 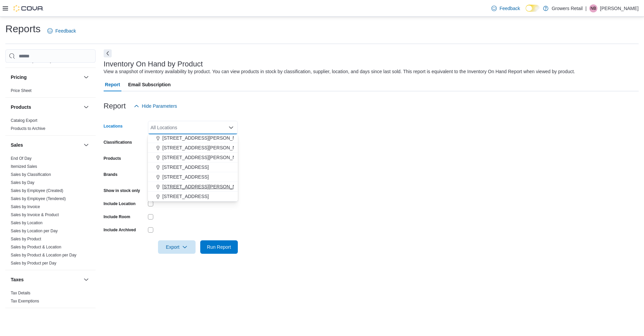 What do you see at coordinates (24, 121) in the screenshot?
I see `a: Catalog Export` at bounding box center [24, 121].